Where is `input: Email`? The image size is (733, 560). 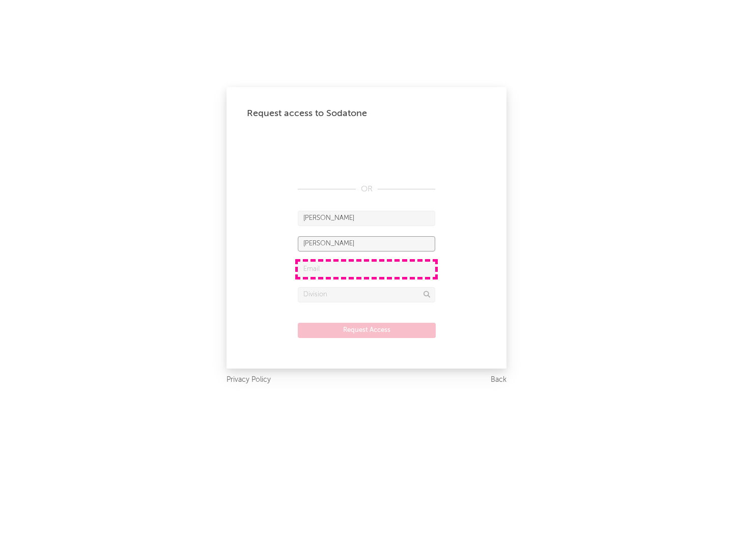
input: Email is located at coordinates (366, 269).